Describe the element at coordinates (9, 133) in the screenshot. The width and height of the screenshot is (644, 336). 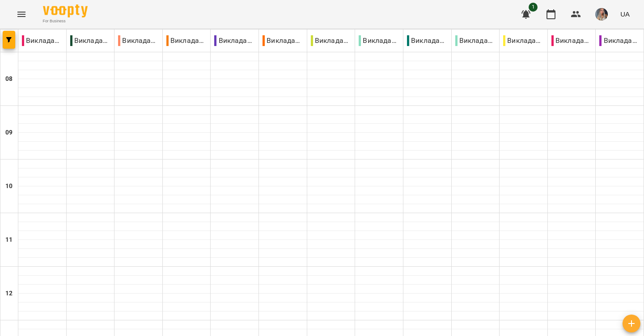
I see `h6: 09` at that location.